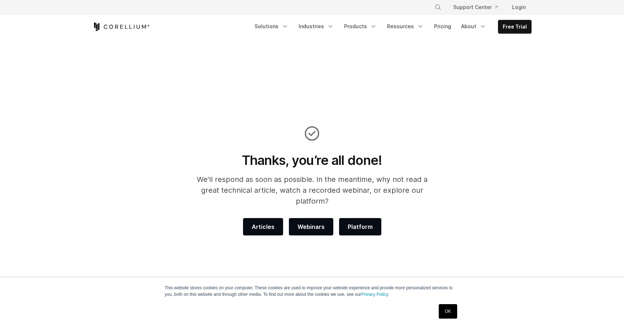  Describe the element at coordinates (448, 311) in the screenshot. I see `a: OK` at that location.